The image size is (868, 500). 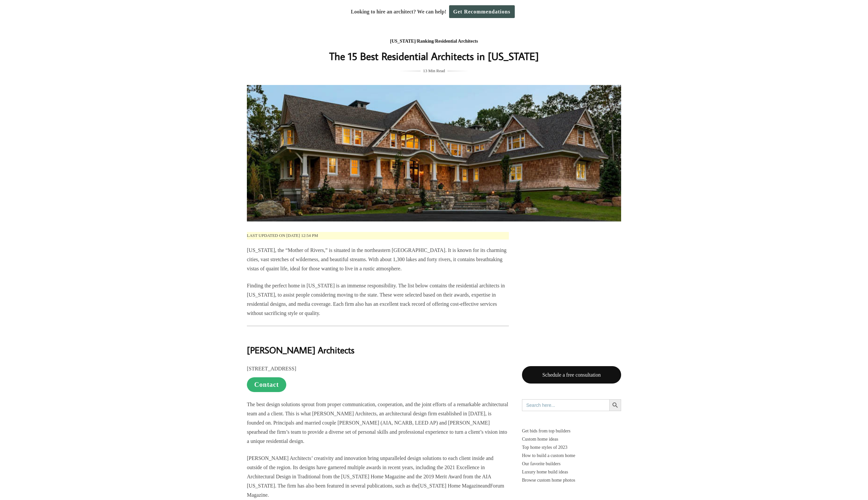 I want to click on a: Contact, so click(x=267, y=385).